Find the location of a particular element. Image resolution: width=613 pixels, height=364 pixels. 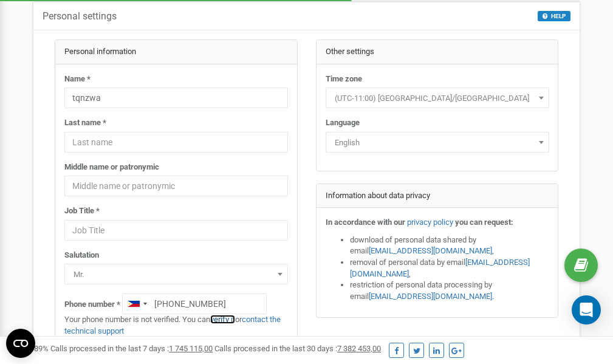

li: removal of personal data by email , is located at coordinates (449, 268).